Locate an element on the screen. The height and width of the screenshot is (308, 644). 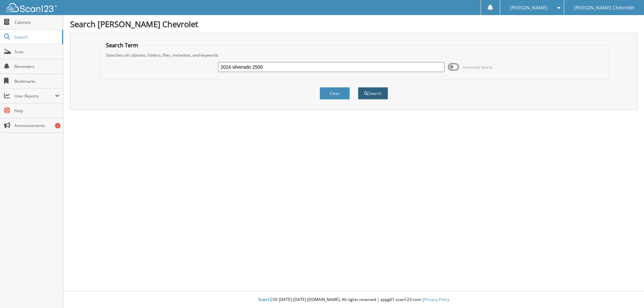
span: Cabinets is located at coordinates (37, 22).